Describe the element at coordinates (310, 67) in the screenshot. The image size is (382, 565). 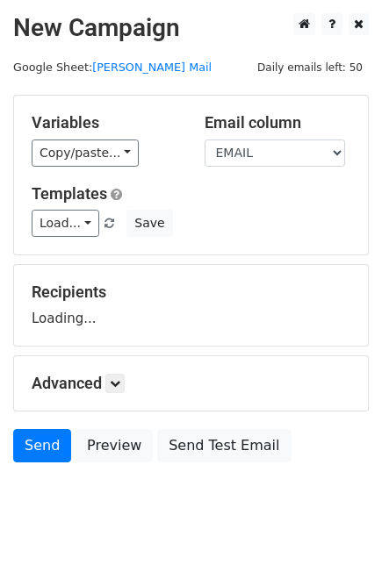
I see `a: Daily emails left: 50` at that location.